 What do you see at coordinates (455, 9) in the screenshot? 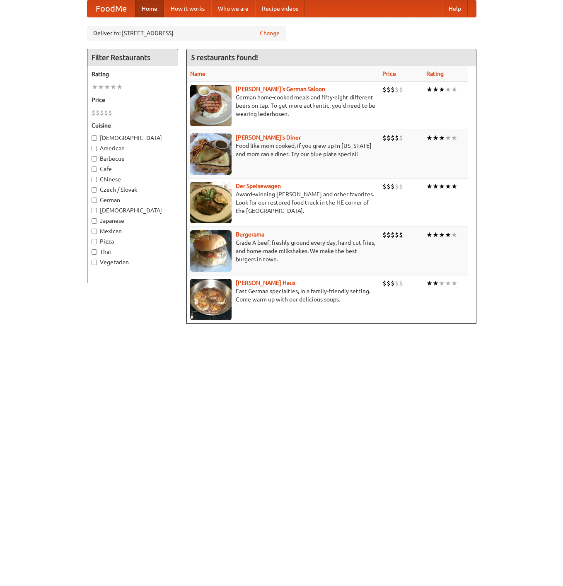
I see `a: Help` at bounding box center [455, 9].